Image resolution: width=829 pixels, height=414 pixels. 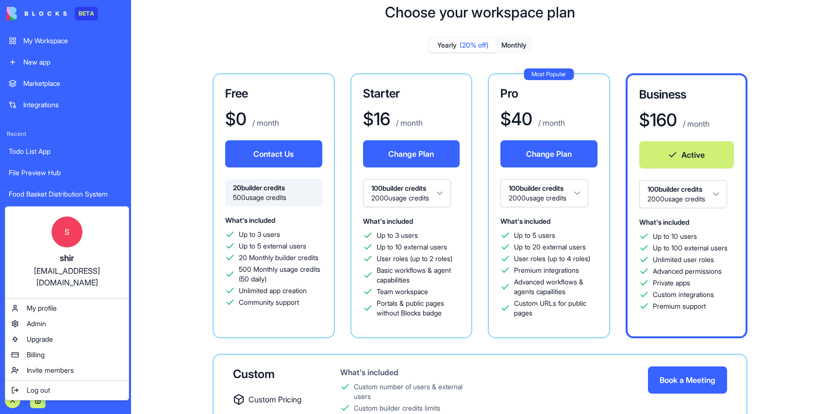 What do you see at coordinates (67, 339) in the screenshot?
I see `a: Upgrade` at bounding box center [67, 339].